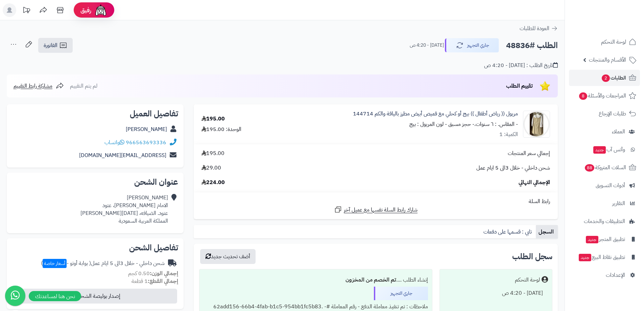 This screenshot has height=311, width=644. Describe the element at coordinates (472, 45) in the screenshot. I see `button: جاري التجهيز` at that location.